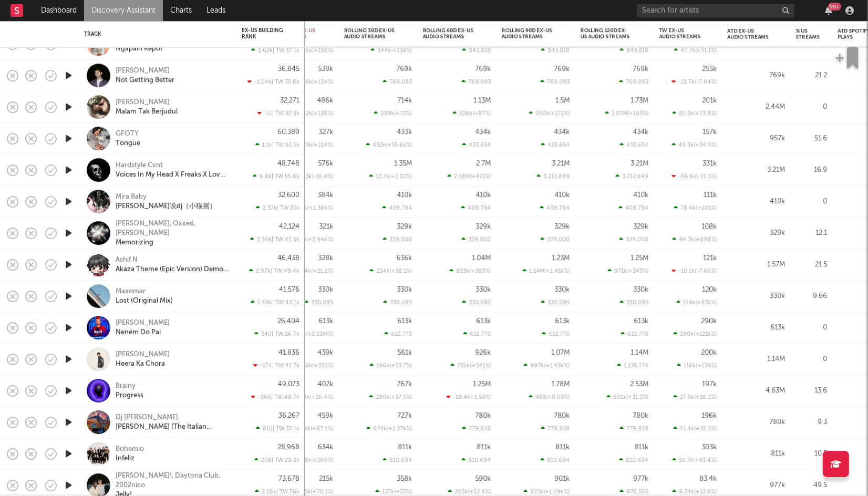  I want to click on a: Neném Do Pai, so click(138, 333).